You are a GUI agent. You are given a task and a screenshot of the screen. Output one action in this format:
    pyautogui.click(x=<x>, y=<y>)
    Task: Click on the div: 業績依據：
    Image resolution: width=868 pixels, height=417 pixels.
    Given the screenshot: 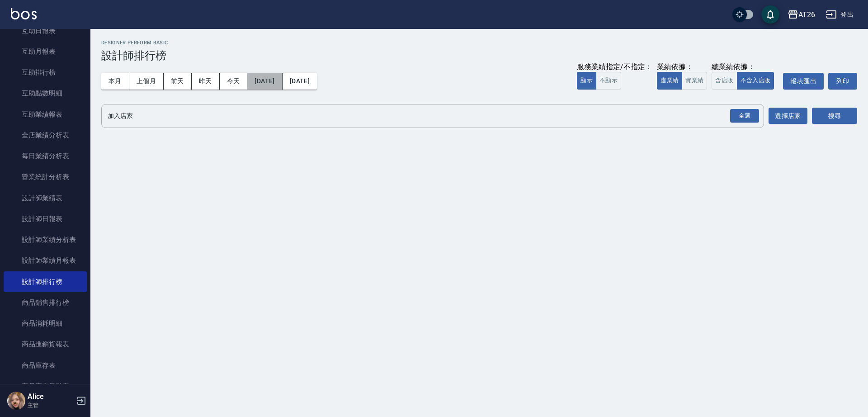 What is the action you would take?
    pyautogui.click(x=682, y=67)
    